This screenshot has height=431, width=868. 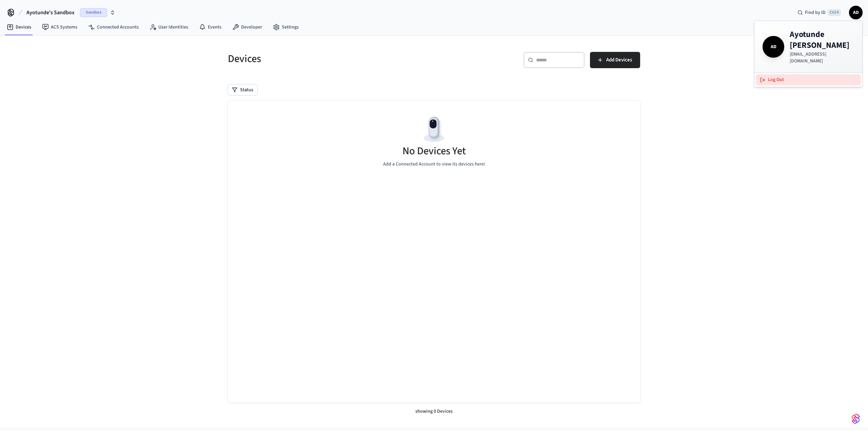 What do you see at coordinates (242, 90) in the screenshot?
I see `button: Status` at bounding box center [242, 90].